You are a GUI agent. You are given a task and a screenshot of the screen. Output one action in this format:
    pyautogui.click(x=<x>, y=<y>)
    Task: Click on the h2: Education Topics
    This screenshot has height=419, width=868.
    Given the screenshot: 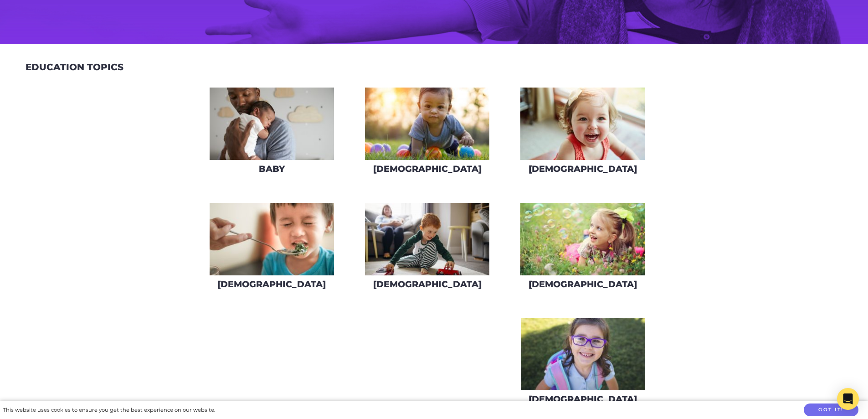 What is the action you would take?
    pyautogui.click(x=74, y=67)
    